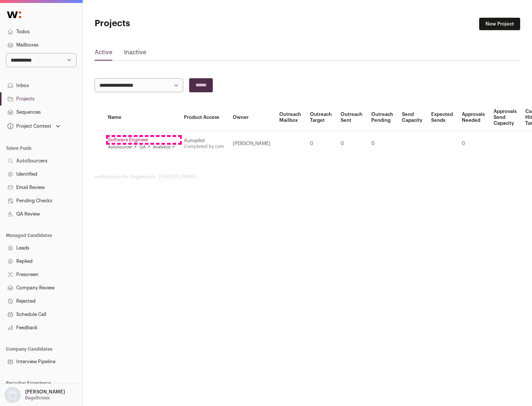 This screenshot has width=532, height=406. I want to click on th: Name, so click(142, 118).